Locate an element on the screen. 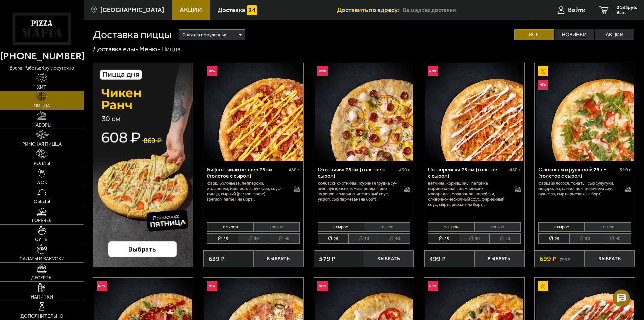 This screenshot has width=644, height=320. a: Меню- is located at coordinates (150, 49).